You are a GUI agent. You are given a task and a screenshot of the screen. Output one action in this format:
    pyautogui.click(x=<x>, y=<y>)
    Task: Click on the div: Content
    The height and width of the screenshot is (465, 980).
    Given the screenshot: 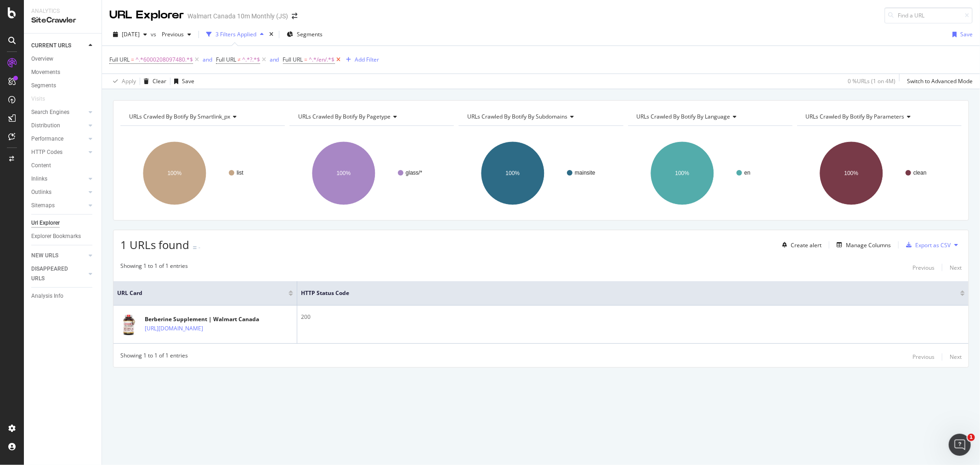 What is the action you would take?
    pyautogui.click(x=41, y=165)
    